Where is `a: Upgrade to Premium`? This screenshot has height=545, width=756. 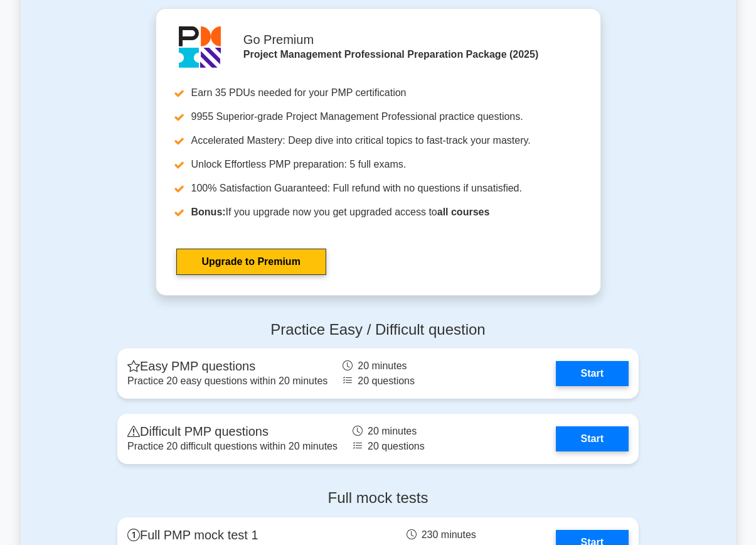
a: Upgrade to Premium is located at coordinates (251, 261).